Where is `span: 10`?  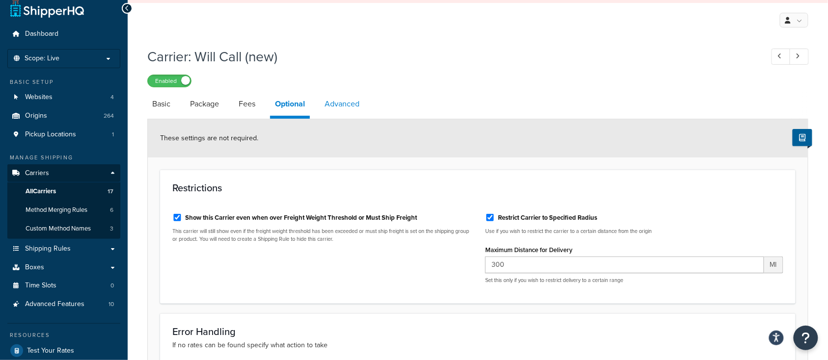 span: 10 is located at coordinates (111, 304).